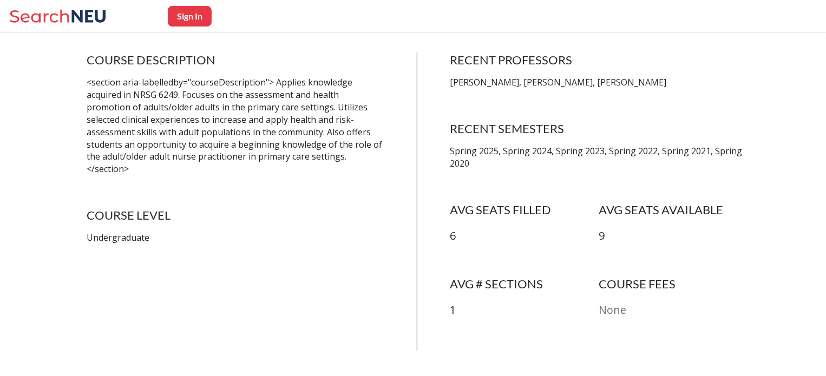 The width and height of the screenshot is (826, 376). What do you see at coordinates (524, 236) in the screenshot?
I see `p: 6` at bounding box center [524, 236].